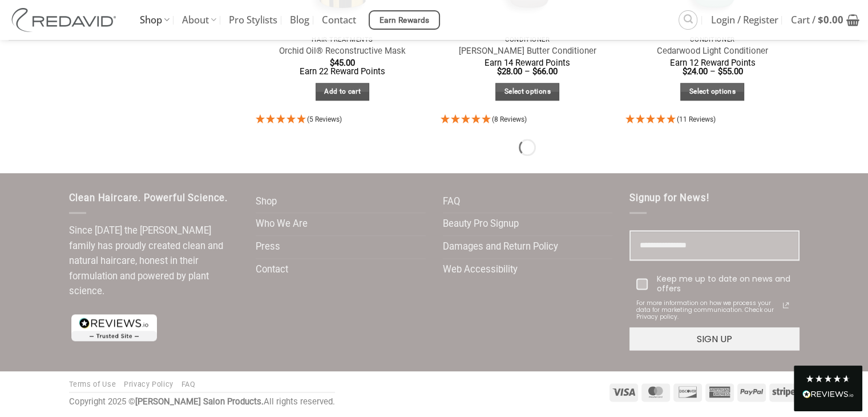 The image size is (868, 417). I want to click on a: Shop, so click(266, 202).